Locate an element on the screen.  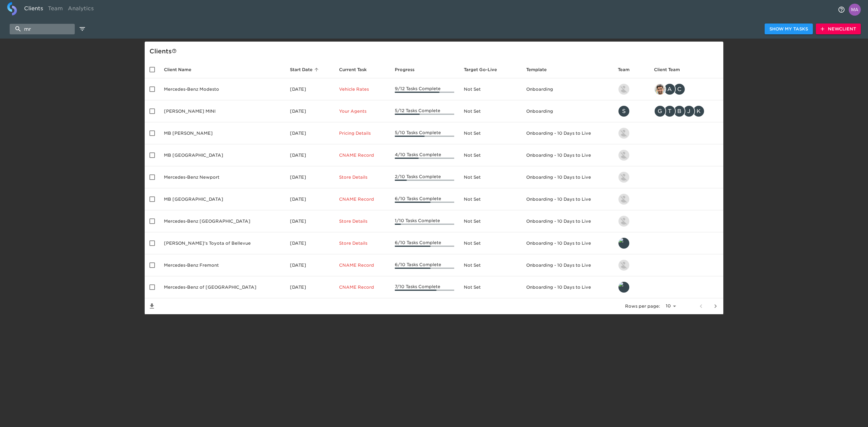
span: Template is located at coordinates (541, 70).